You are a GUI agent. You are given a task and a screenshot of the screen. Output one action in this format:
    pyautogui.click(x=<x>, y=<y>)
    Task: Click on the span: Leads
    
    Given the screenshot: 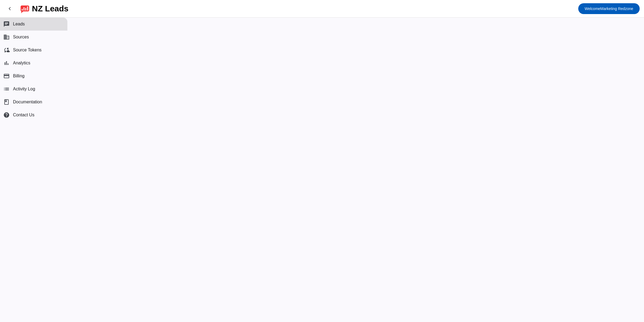 What is the action you would take?
    pyautogui.click(x=19, y=24)
    